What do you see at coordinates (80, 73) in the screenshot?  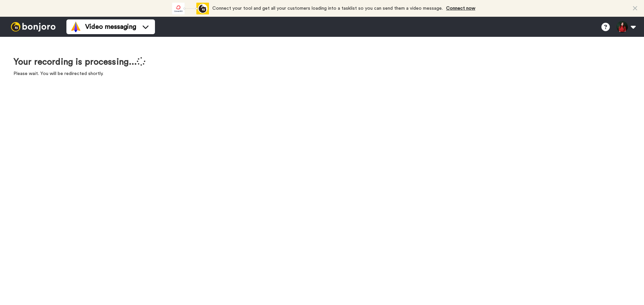 I see `p: Please wait. You will be redirected shortly.` at bounding box center [80, 73].